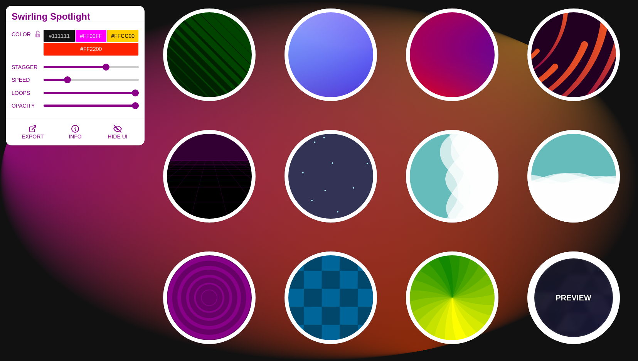  What do you see at coordinates (38, 35) in the screenshot?
I see `button: Color Lock` at bounding box center [38, 35].